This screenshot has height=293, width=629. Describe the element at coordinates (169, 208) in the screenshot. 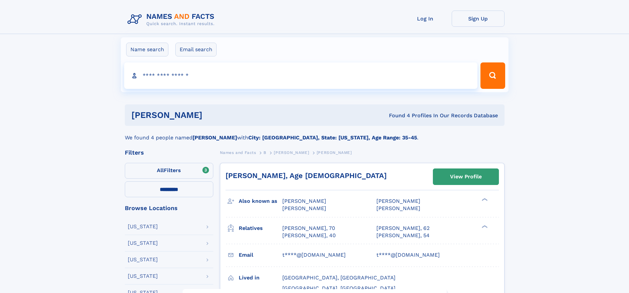

I see `div: Browse Locations` at that location.